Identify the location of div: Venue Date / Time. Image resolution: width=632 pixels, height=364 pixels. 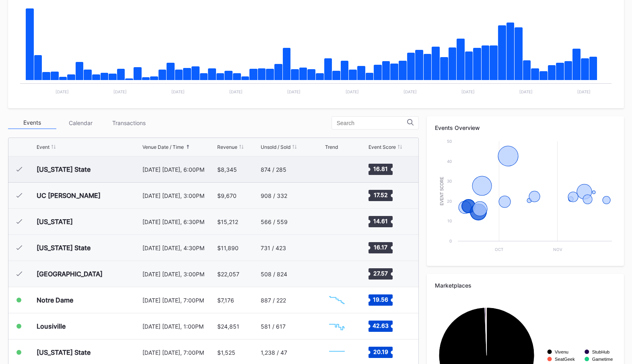
(163, 147).